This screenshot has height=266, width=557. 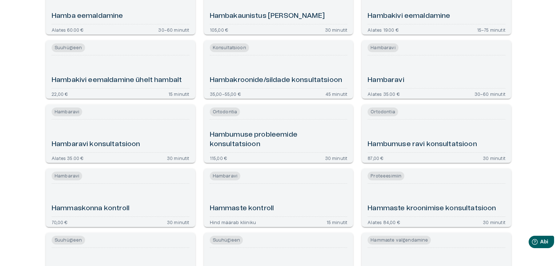 What do you see at coordinates (383, 30) in the screenshot?
I see `font: Alates 19.00 €` at bounding box center [383, 30].